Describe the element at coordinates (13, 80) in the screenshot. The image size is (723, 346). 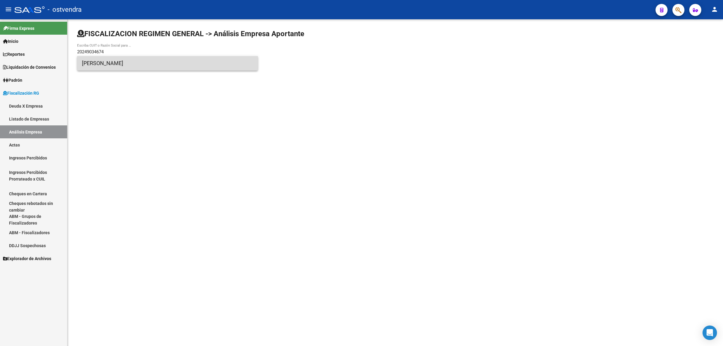
I see `span: Padrón` at that location.